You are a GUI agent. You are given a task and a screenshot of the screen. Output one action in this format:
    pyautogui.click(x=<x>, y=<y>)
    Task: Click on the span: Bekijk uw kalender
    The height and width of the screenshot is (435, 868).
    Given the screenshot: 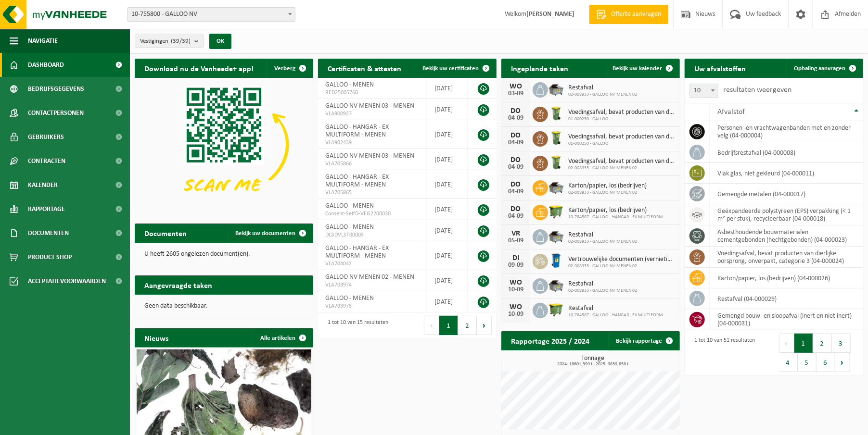 What is the action you would take?
    pyautogui.click(x=637, y=69)
    